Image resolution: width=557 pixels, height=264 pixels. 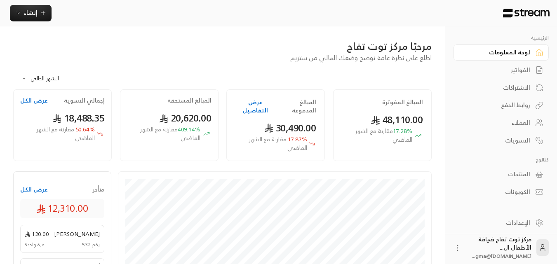 I want to click on span: 30,490.00, so click(x=290, y=128).